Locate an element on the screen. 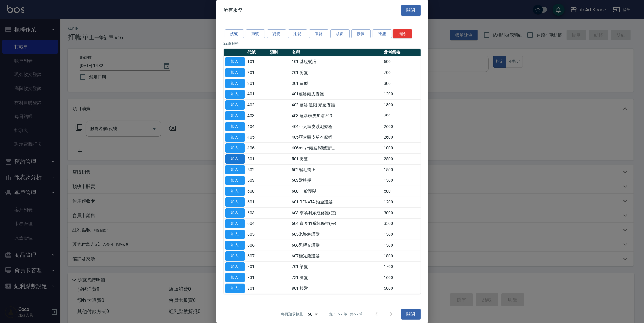  td: 503髮根燙 is located at coordinates (336, 181).